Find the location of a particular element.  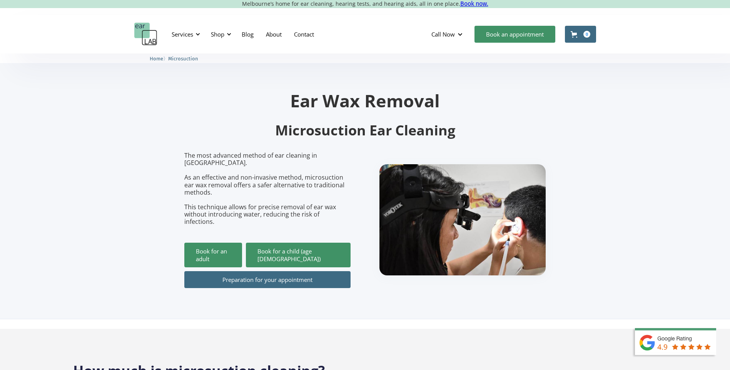

span: Microsuction is located at coordinates (183, 59).